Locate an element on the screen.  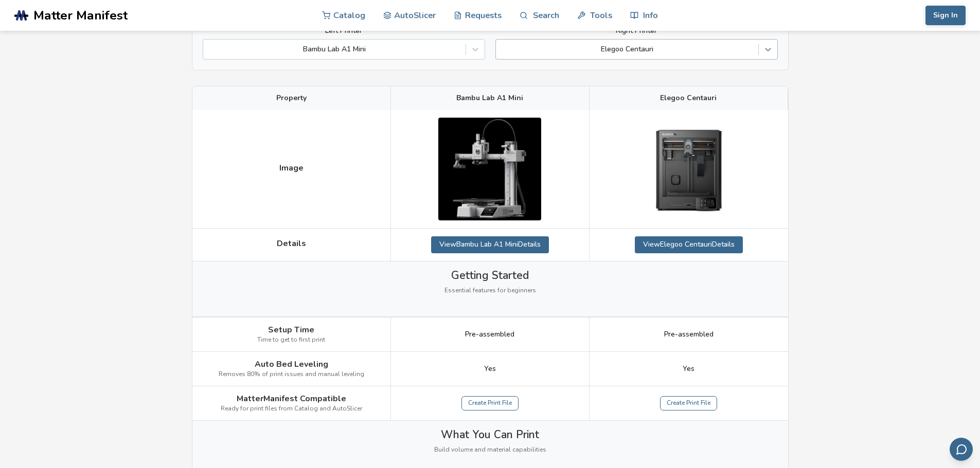
label: Left Printer is located at coordinates (343, 31).